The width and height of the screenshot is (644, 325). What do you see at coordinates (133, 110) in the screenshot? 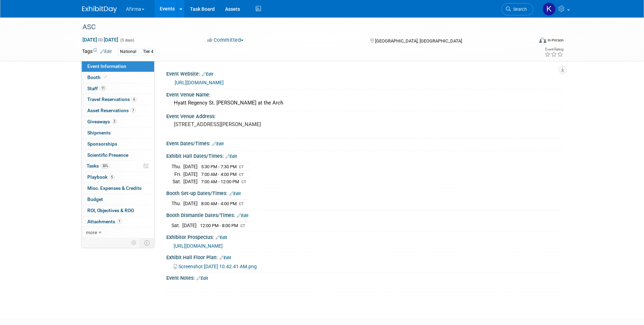
I see `span: 7` at bounding box center [133, 110].